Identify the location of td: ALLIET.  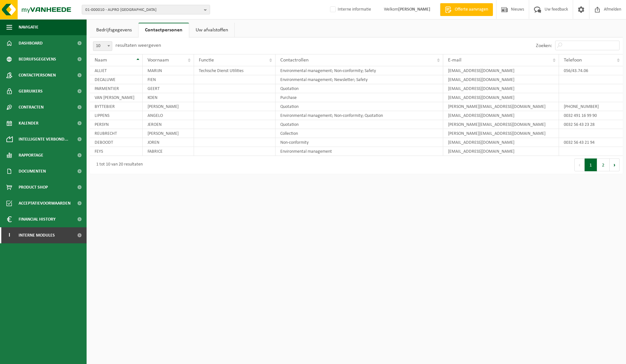
(116, 71).